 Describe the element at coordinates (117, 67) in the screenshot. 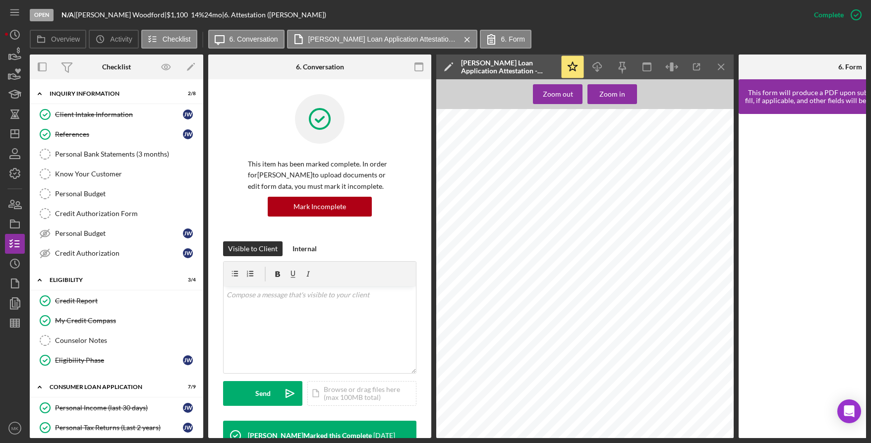

I see `div: Checklist` at that location.